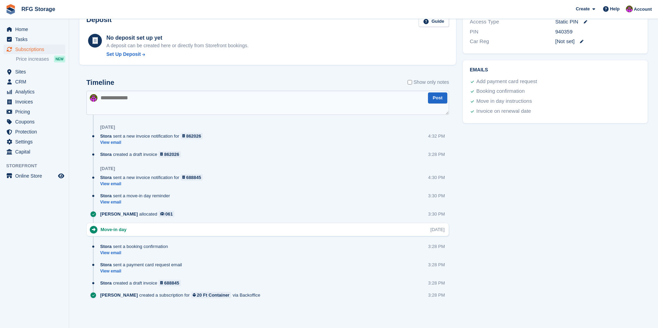  I want to click on div: sent a payment card request email, so click(143, 265).